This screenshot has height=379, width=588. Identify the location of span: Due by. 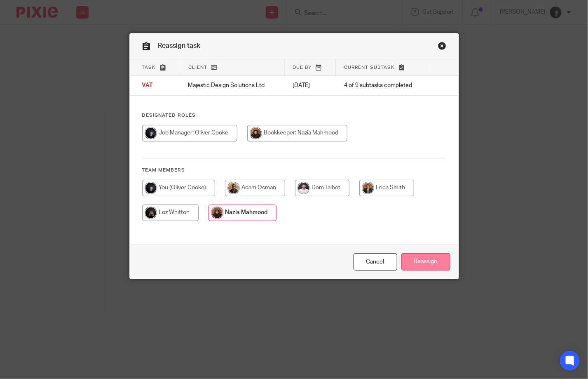
(302, 67).